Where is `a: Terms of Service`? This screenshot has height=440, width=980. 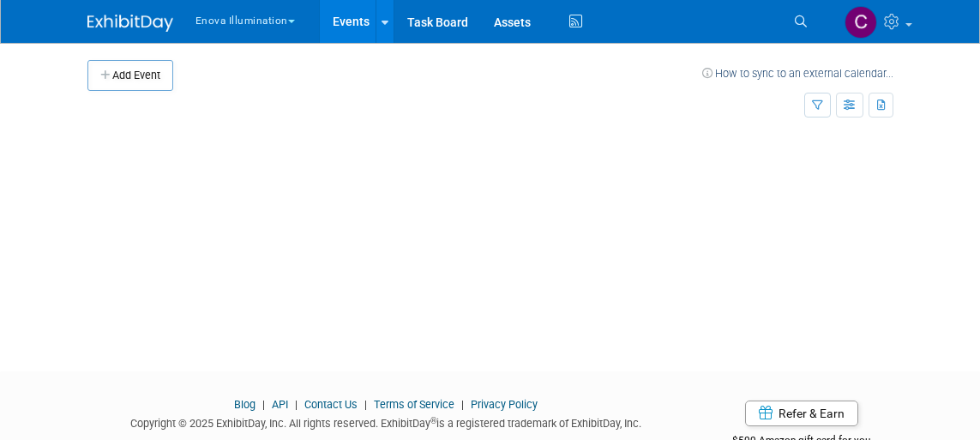 a: Terms of Service is located at coordinates (414, 404).